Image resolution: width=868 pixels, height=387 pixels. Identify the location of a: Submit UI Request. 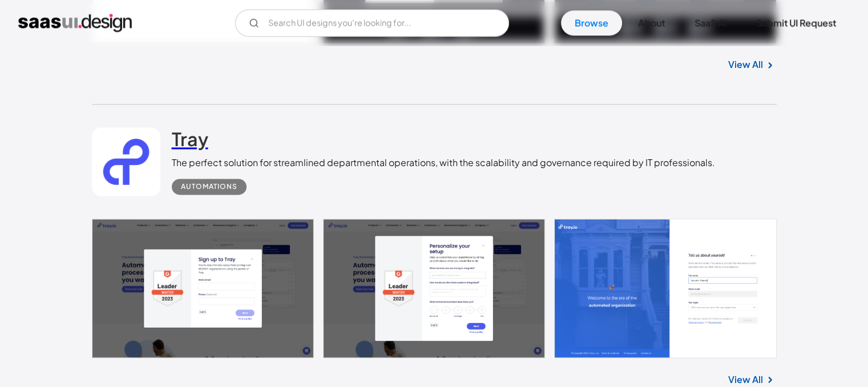
(796, 23).